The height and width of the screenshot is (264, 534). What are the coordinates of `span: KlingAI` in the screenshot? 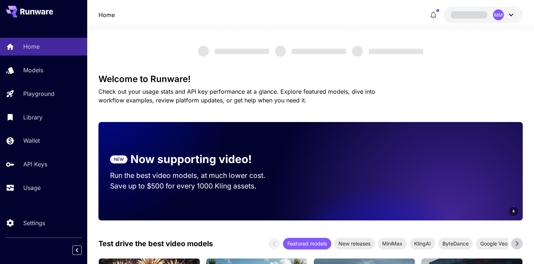 It's located at (423, 243).